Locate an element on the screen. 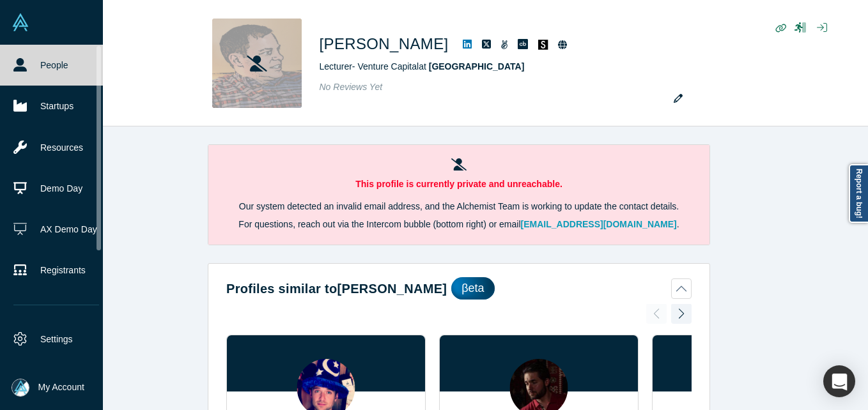 This screenshot has height=410, width=868. div: βeta is located at coordinates (472, 288).